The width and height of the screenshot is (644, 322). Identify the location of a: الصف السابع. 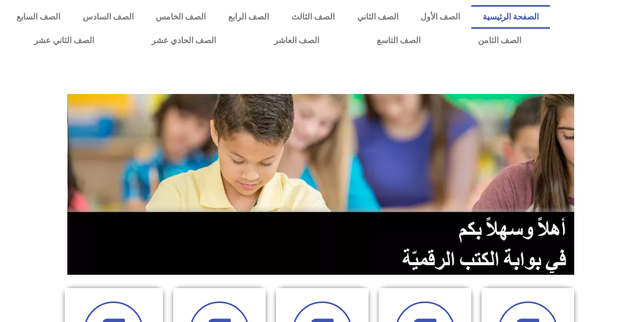
(38, 17).